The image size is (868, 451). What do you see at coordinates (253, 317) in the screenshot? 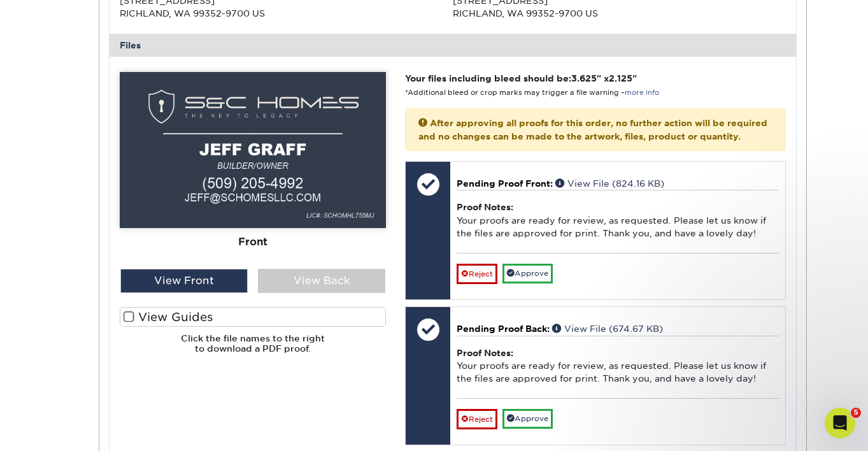
I see `label: View Guides` at bounding box center [253, 317].